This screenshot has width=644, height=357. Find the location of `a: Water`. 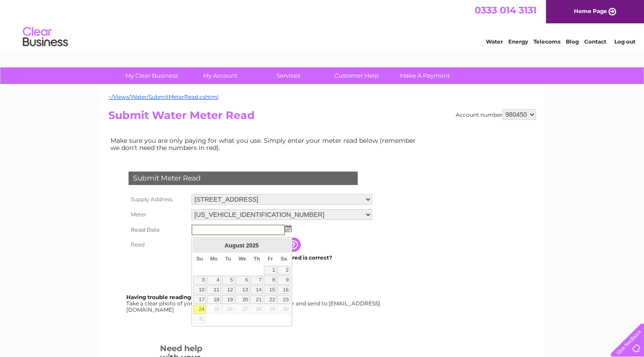

a: Water is located at coordinates (494, 41).